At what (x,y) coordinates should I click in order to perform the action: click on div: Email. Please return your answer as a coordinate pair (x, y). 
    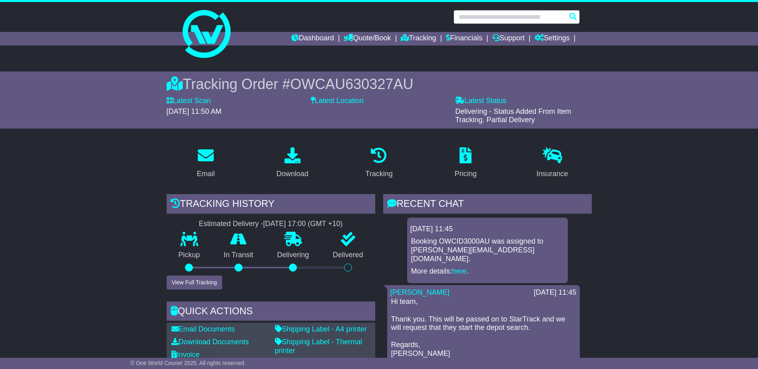
    Looking at the image, I should click on (205, 174).